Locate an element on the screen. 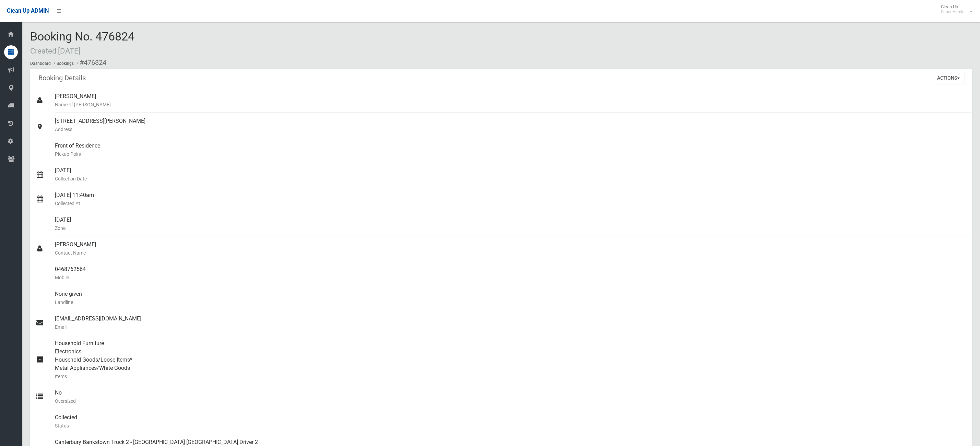  small: Collected At is located at coordinates (511, 203).